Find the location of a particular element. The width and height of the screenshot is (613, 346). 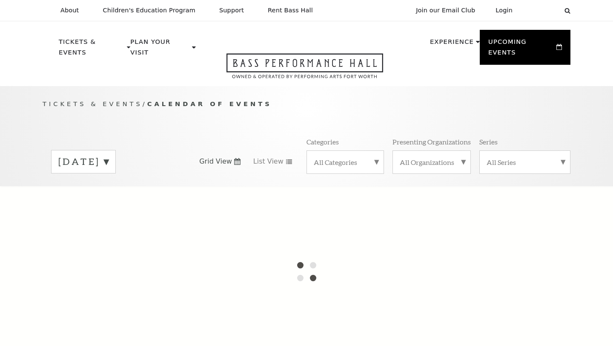

label: All Organizations is located at coordinates (432, 162).